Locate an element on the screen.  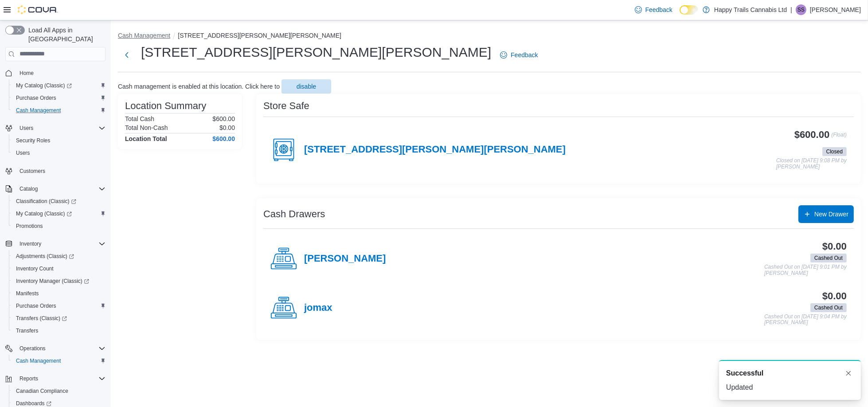
p: (Float) is located at coordinates (839, 137).